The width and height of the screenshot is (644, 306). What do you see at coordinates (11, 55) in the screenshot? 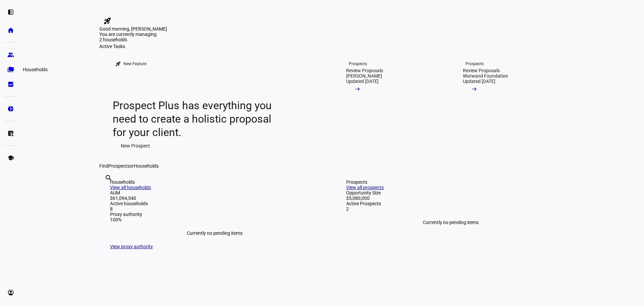
I see `a: group` at bounding box center [11, 55].